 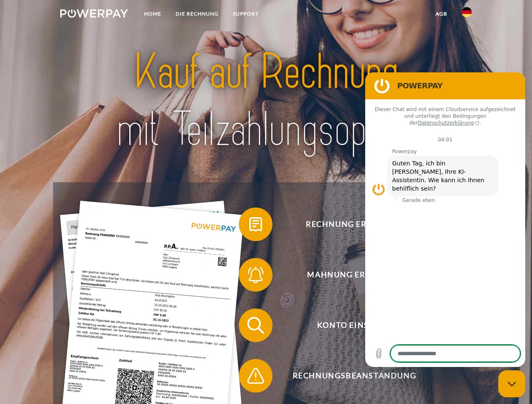 What do you see at coordinates (153, 14) in the screenshot?
I see `a: Home` at bounding box center [153, 14].